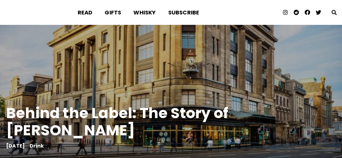  What do you see at coordinates (85, 12) in the screenshot?
I see `a: Read` at bounding box center [85, 12].